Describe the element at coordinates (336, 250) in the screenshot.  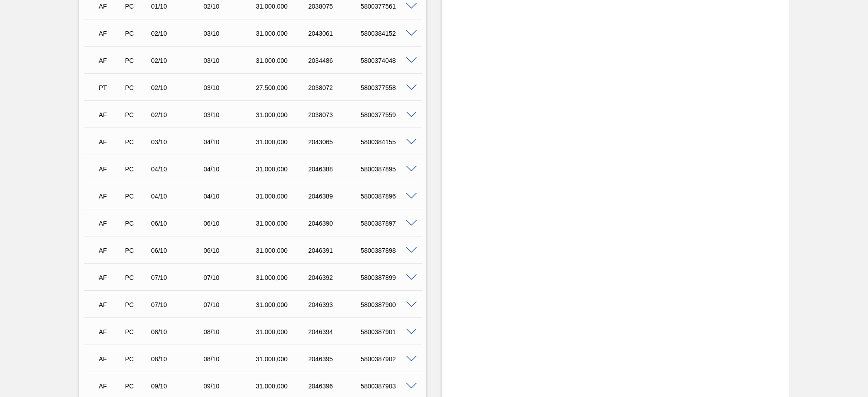
I see `div: 2046391` at that location.